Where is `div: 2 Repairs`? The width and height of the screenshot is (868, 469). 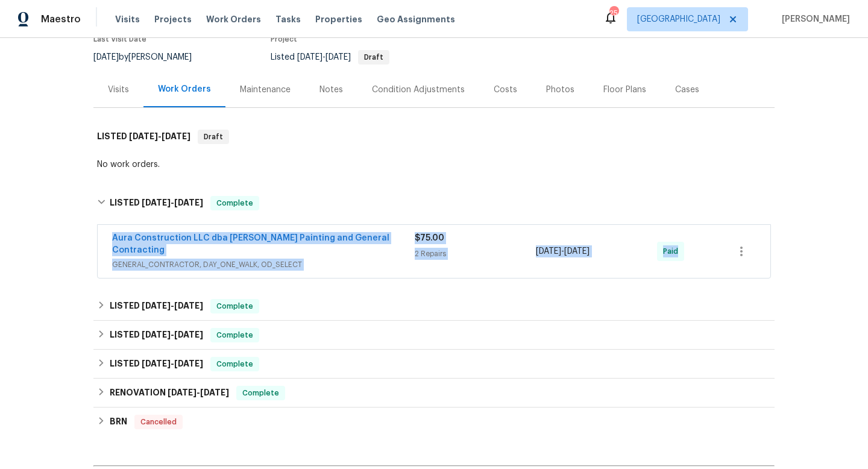
div: 2 Repairs is located at coordinates (475, 254).